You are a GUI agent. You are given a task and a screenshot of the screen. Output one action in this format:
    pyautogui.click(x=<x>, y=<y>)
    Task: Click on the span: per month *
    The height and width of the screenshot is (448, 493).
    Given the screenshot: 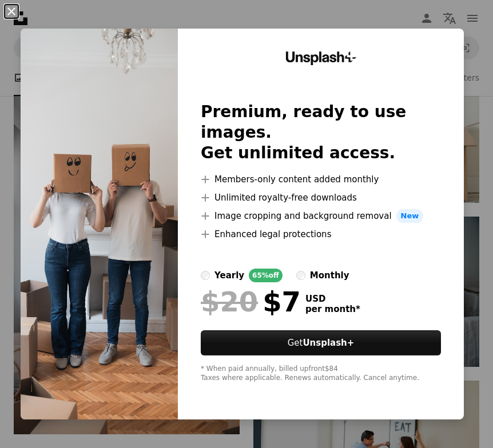 What is the action you would take?
    pyautogui.click(x=333, y=310)
    